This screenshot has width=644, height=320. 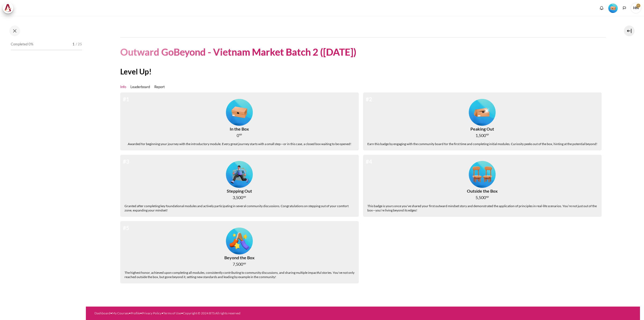 What do you see at coordinates (239, 129) in the screenshot?
I see `div: In the Box` at bounding box center [239, 129].